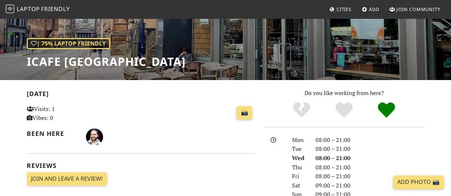 The image size is (451, 196). Describe the element at coordinates (299, 168) in the screenshot. I see `div: Thu` at that location.